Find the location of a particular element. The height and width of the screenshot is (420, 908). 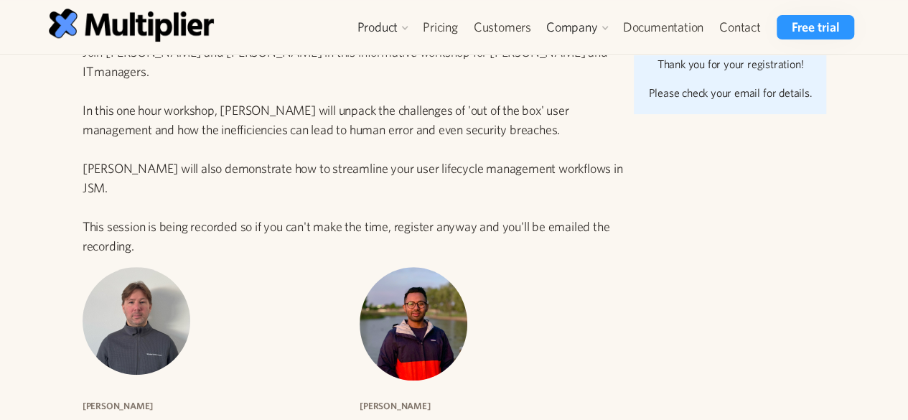

div: Thank you for your registration! Please check your email for details. is located at coordinates (730, 78).